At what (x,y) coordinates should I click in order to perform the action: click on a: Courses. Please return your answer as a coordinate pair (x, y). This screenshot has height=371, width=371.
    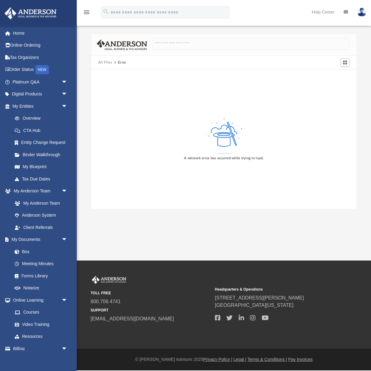
    Looking at the image, I should click on (41, 313).